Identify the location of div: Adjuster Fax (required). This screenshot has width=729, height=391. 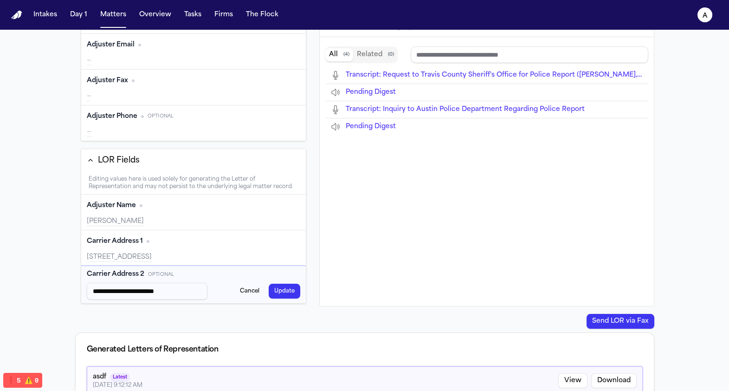
(194, 87).